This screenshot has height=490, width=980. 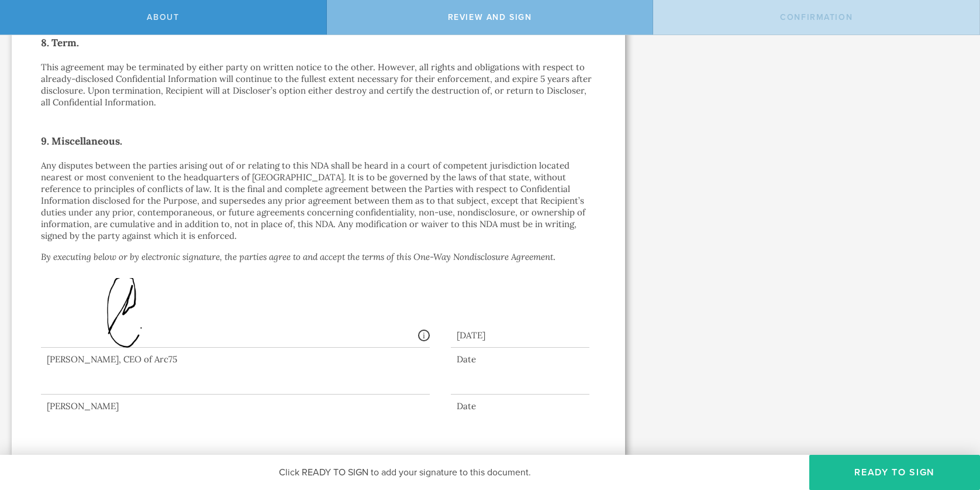 I want to click on span: About, so click(x=163, y=17).